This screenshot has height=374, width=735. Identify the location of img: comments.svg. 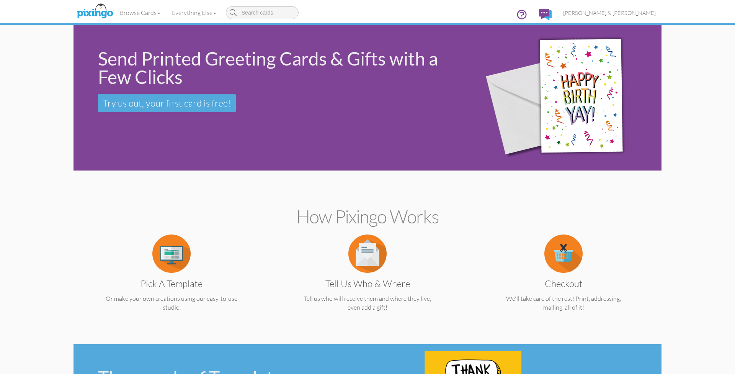
(545, 15).